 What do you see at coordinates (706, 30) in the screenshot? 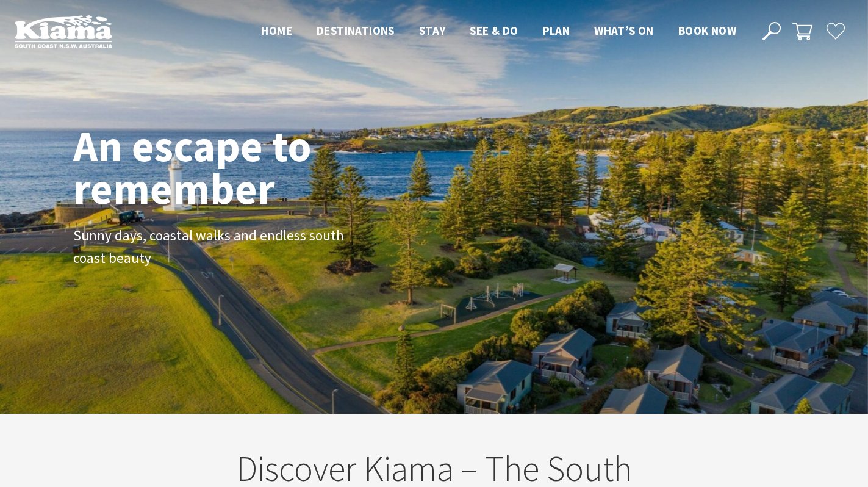
I see `span: Book now` at bounding box center [706, 30].